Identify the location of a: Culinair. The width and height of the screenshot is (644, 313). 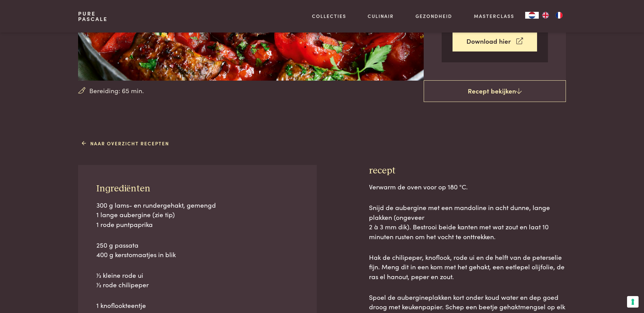
(381, 16).